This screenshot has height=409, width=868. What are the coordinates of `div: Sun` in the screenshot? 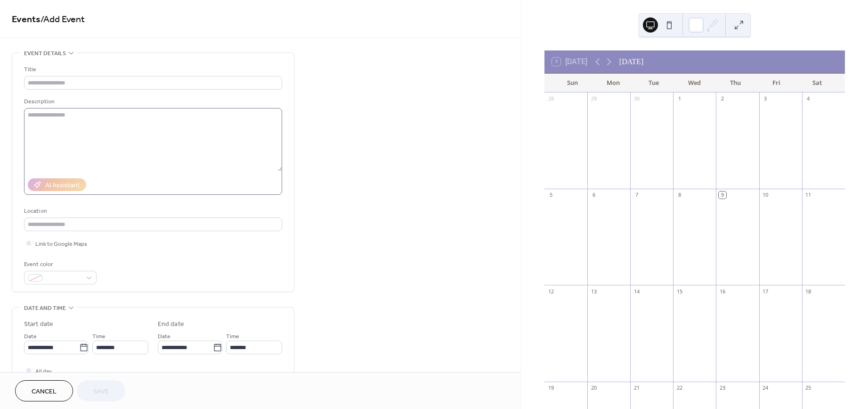 It's located at (573, 83).